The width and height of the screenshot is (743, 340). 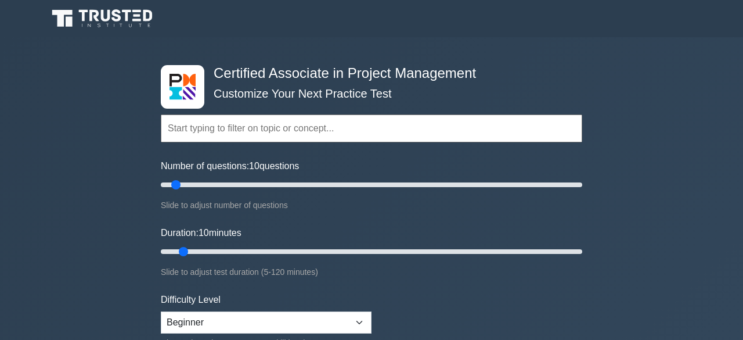 What do you see at coordinates (372, 205) in the screenshot?
I see `div: Slide to adjust number of questions` at bounding box center [372, 205].